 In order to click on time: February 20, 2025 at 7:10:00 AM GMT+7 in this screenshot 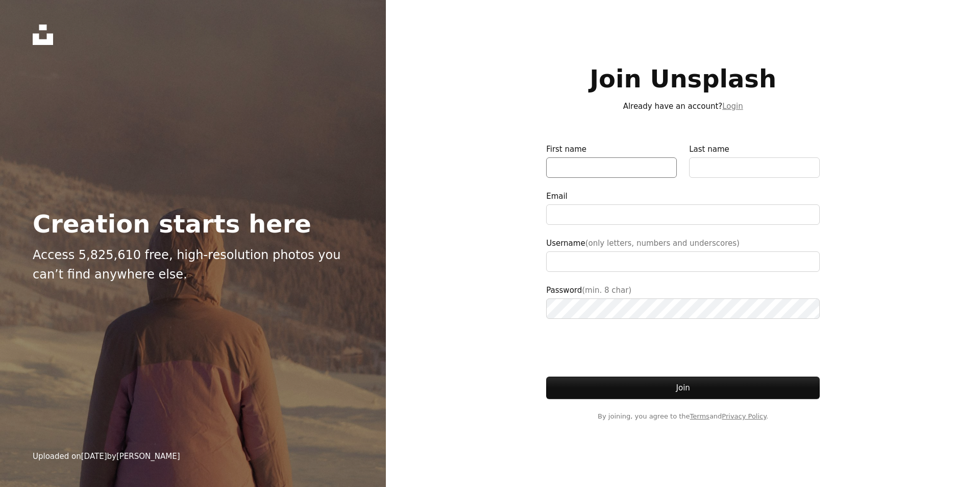, I will do `click(94, 456)`.